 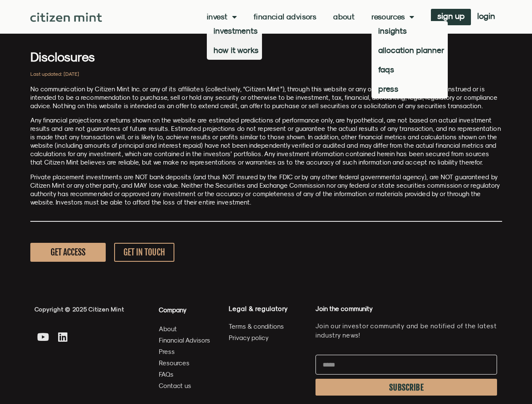 I want to click on p: Private placement investments are NOT bank deposits (and thus NOT insured by the FDIC or by any o..., so click(x=266, y=190).